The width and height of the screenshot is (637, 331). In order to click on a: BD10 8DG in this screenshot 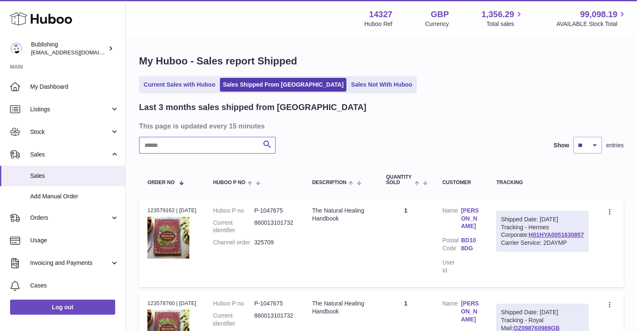, I will do `click(471, 245)`.